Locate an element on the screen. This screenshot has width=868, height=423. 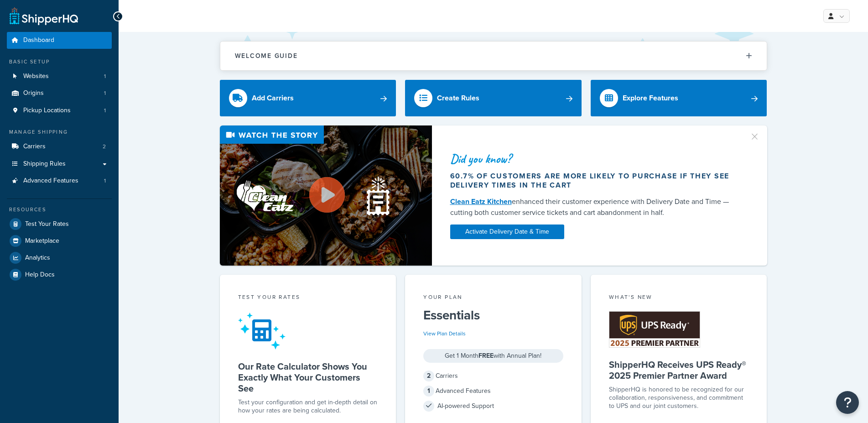
a: Advanced Features1 is located at coordinates (59, 180).